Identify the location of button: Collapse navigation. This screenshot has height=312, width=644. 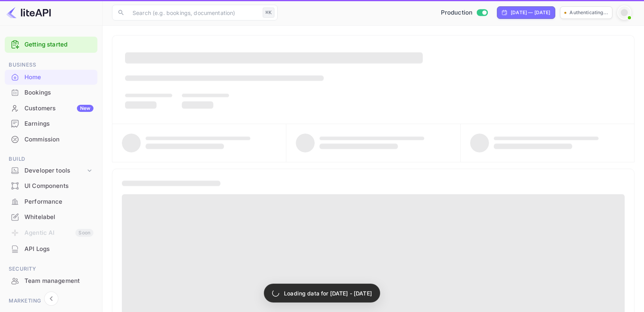
(51, 299).